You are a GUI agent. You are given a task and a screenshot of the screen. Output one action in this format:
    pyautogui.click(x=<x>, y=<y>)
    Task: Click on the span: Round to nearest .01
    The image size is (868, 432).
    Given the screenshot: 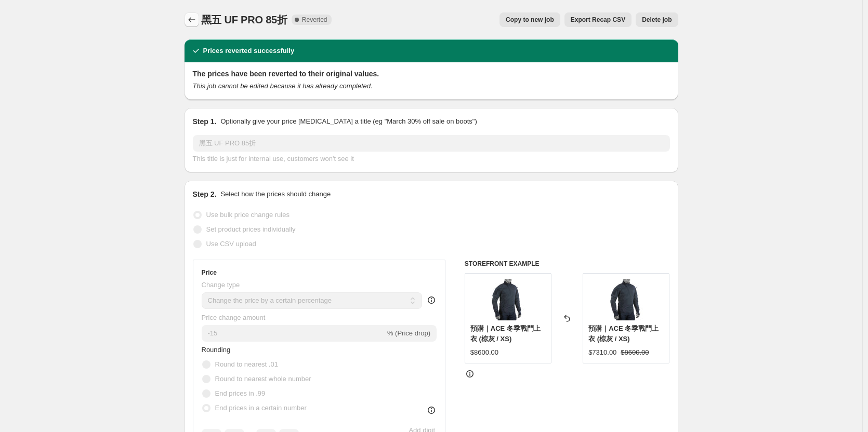 What is the action you would take?
    pyautogui.click(x=246, y=364)
    